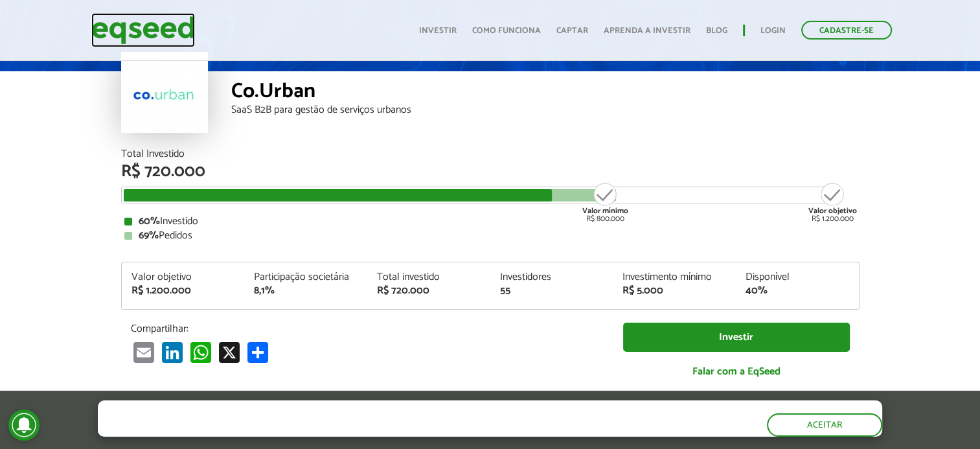 This screenshot has height=449, width=980. Describe the element at coordinates (825, 425) in the screenshot. I see `button: Aceitar` at that location.